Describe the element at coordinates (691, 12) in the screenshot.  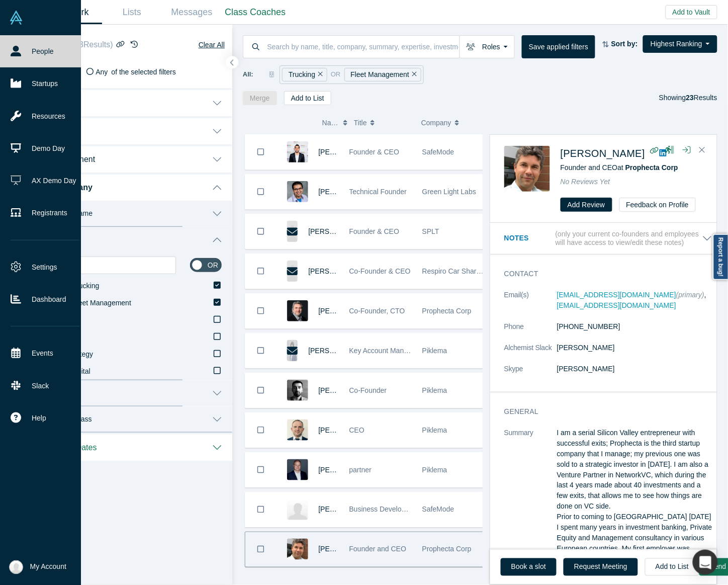
I see `button: Add to Vault` at that location.